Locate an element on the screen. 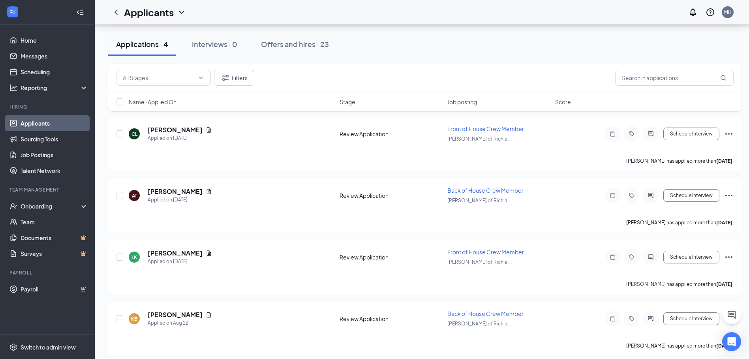 Image resolution: width=749 pixels, height=359 pixels. a: Sourcing Tools is located at coordinates (54, 139).